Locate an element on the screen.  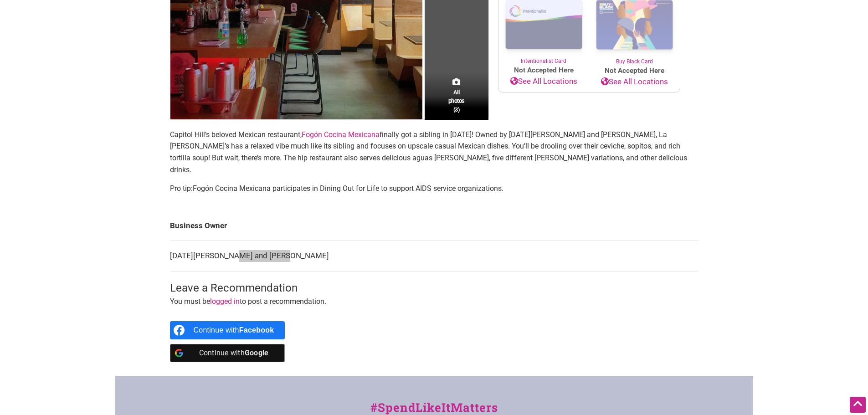
b: Google is located at coordinates (257, 353).